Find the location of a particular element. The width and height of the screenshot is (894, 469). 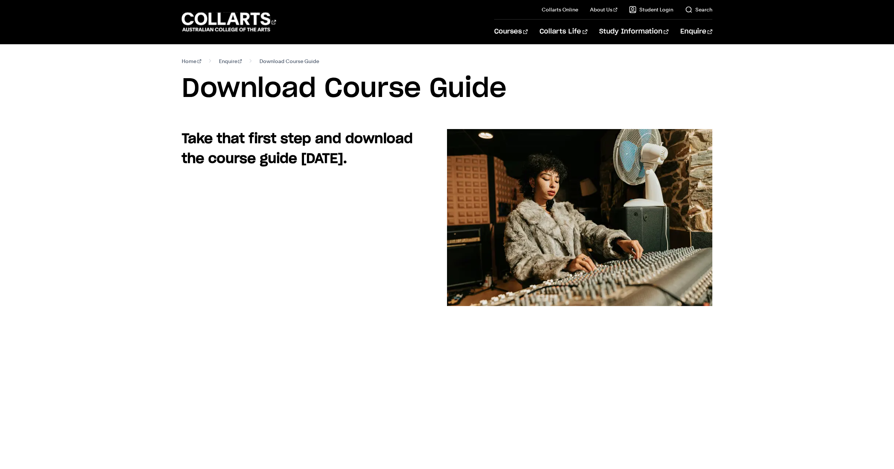

h1: Download Course Guide is located at coordinates (447, 89).